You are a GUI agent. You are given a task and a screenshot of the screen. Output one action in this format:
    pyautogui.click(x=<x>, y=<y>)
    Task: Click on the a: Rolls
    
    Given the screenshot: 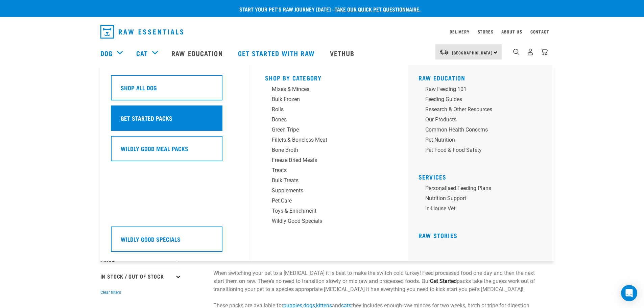 What is the action you would take?
    pyautogui.click(x=329, y=111)
    